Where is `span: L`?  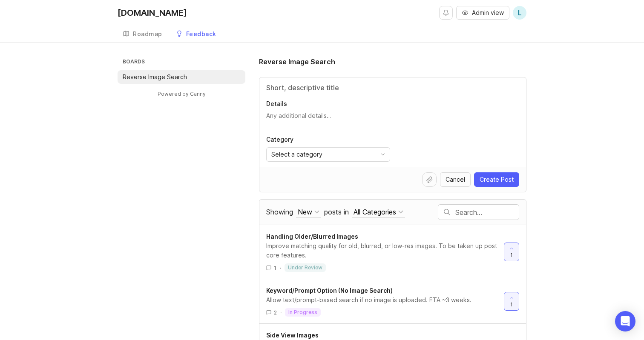
span: L is located at coordinates (520, 13).